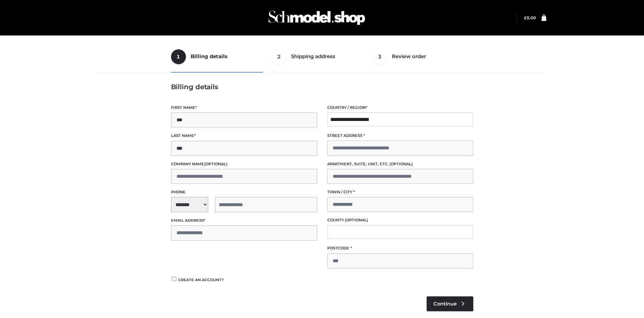 The height and width of the screenshot is (318, 644). Describe the element at coordinates (400, 192) in the screenshot. I see `label: Town / City` at that location.